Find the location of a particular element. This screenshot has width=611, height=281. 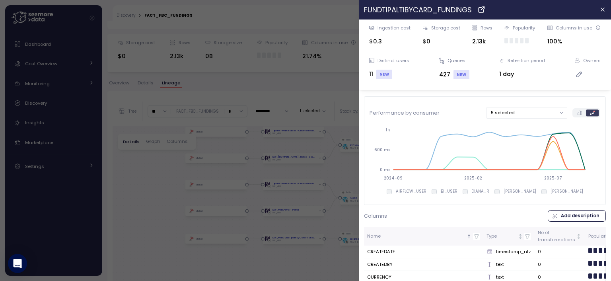

button: 5 selected is located at coordinates (527, 113).